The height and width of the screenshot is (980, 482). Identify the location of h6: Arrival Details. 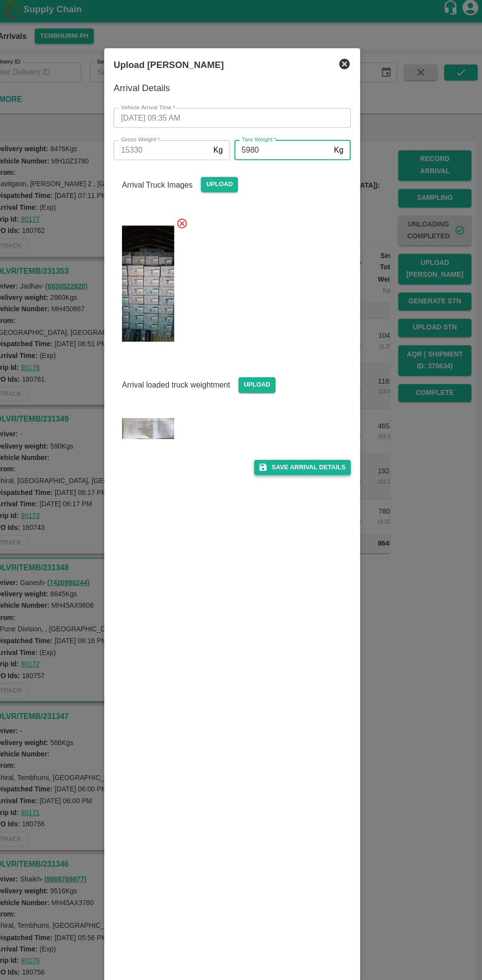
(241, 86).